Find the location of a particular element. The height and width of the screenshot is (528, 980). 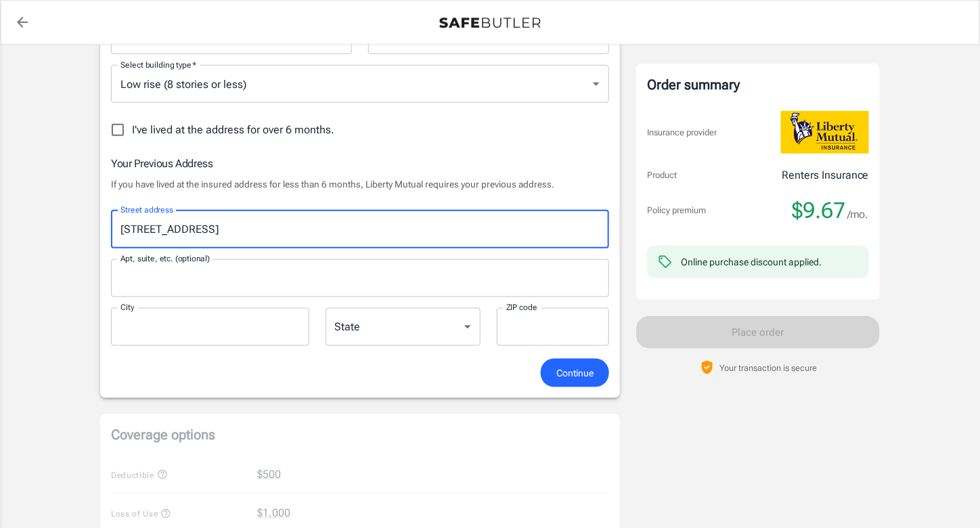

label: Select building type is located at coordinates (159, 65).